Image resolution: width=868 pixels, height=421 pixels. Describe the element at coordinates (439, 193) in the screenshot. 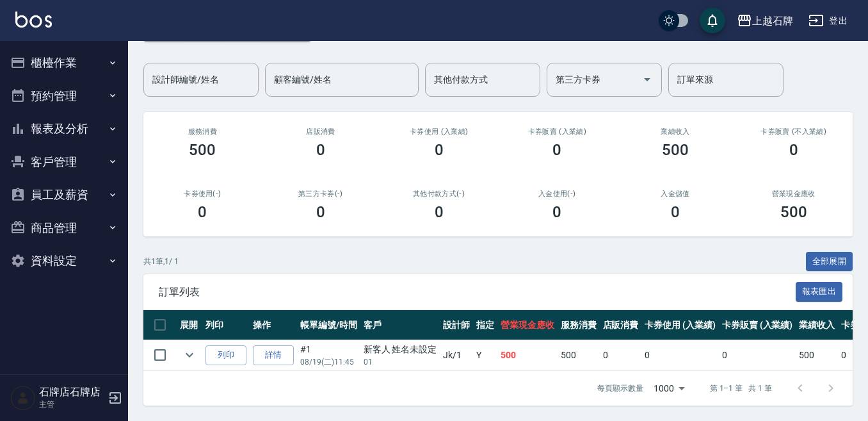

I see `h2: 其他付款方式(-)` at that location.